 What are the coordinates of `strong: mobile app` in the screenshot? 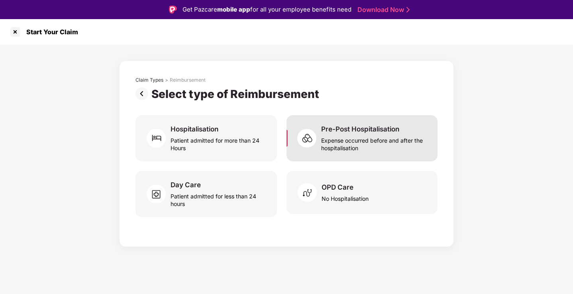 It's located at (233, 9).